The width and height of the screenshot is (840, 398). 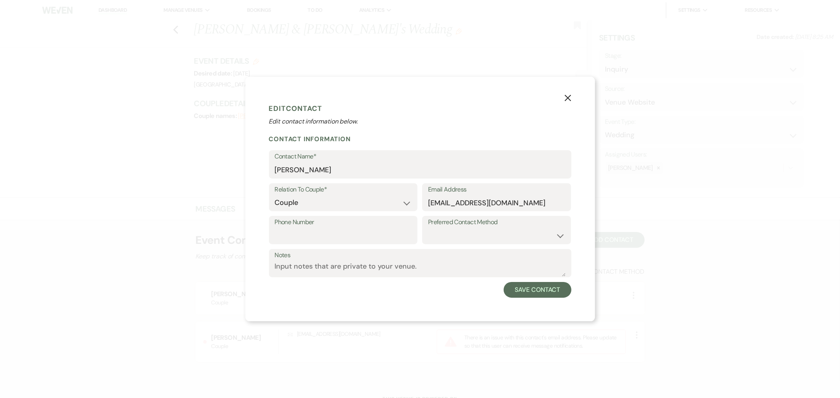 What do you see at coordinates (343, 190) in the screenshot?
I see `label: Relation To Couple*` at bounding box center [343, 190].